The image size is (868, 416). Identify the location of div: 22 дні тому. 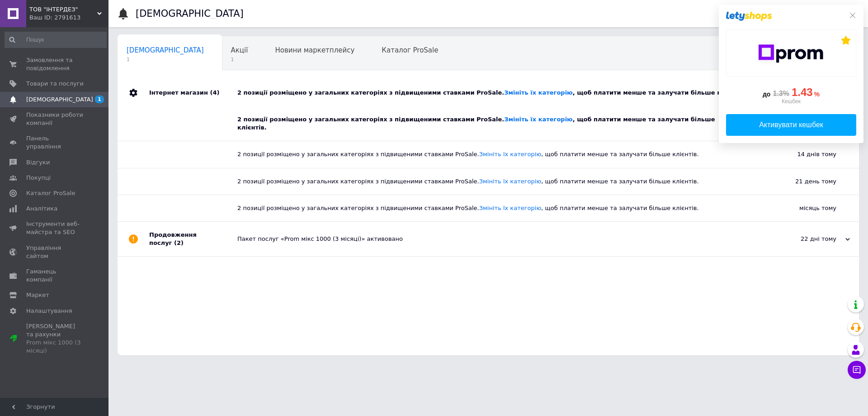
(804, 239).